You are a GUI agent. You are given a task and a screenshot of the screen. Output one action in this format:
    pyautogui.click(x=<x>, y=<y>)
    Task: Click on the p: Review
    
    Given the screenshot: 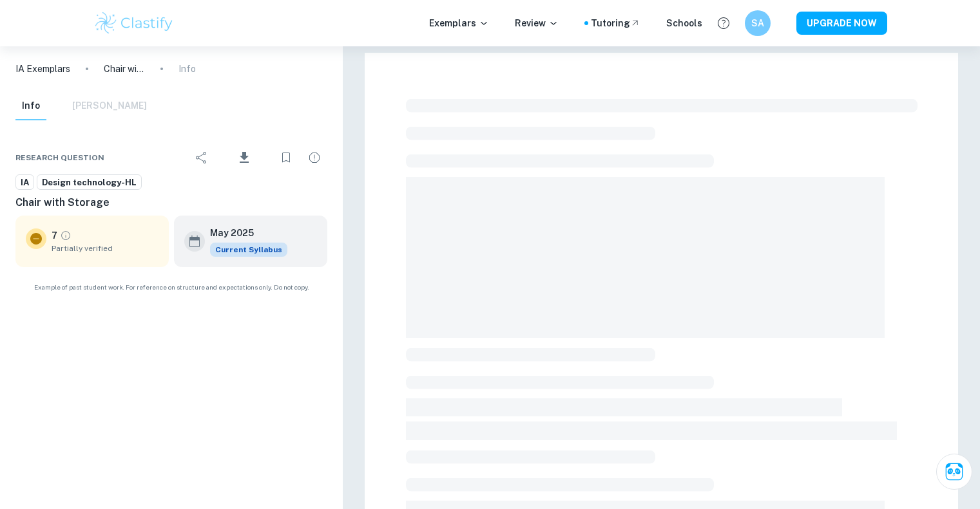 What is the action you would take?
    pyautogui.click(x=537, y=23)
    